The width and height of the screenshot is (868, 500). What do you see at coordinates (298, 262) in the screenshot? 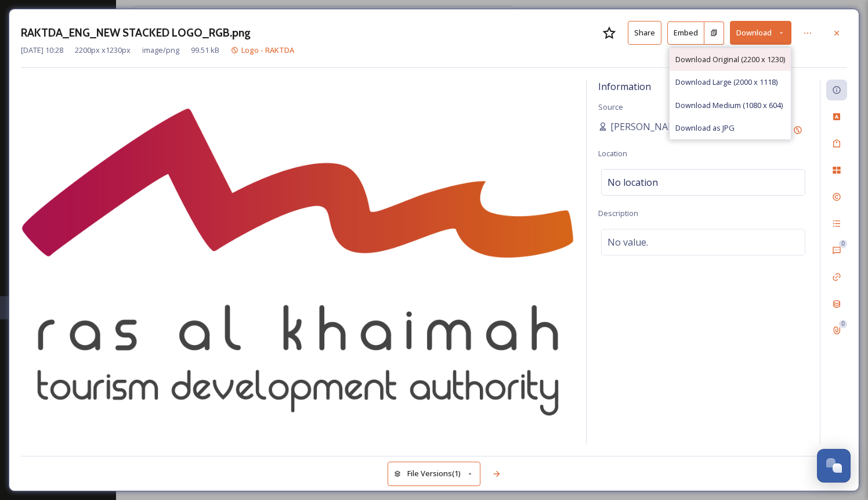
I see `img: RAKTDA_ENG_NEW%20STACKED%20LOGO_RGB.png` at bounding box center [298, 262].